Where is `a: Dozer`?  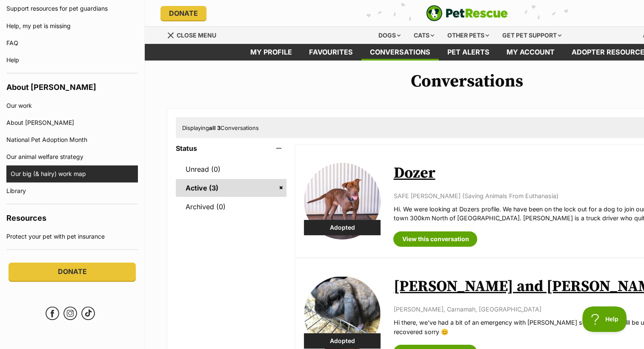
a: Dozer is located at coordinates (415, 173).